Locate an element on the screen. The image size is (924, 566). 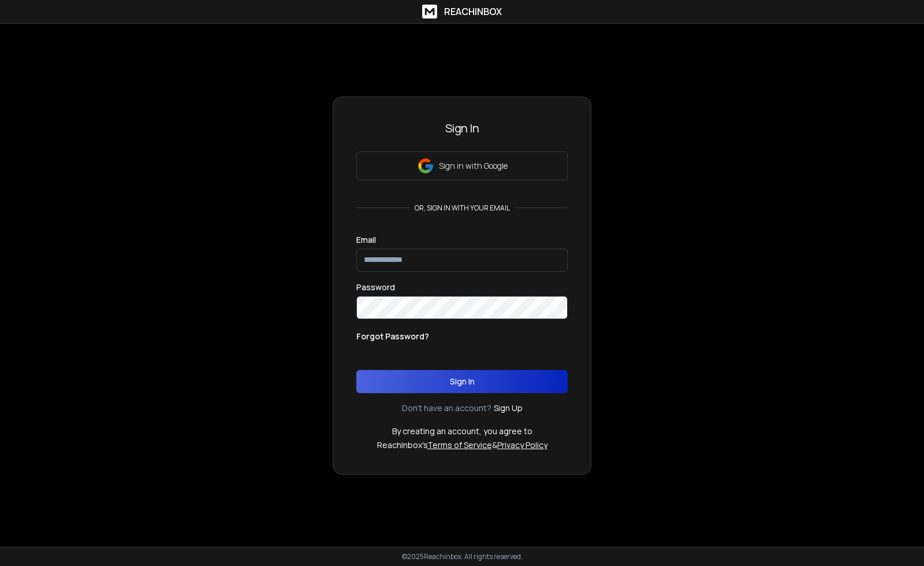
a: Terms of Service is located at coordinates (460, 444).